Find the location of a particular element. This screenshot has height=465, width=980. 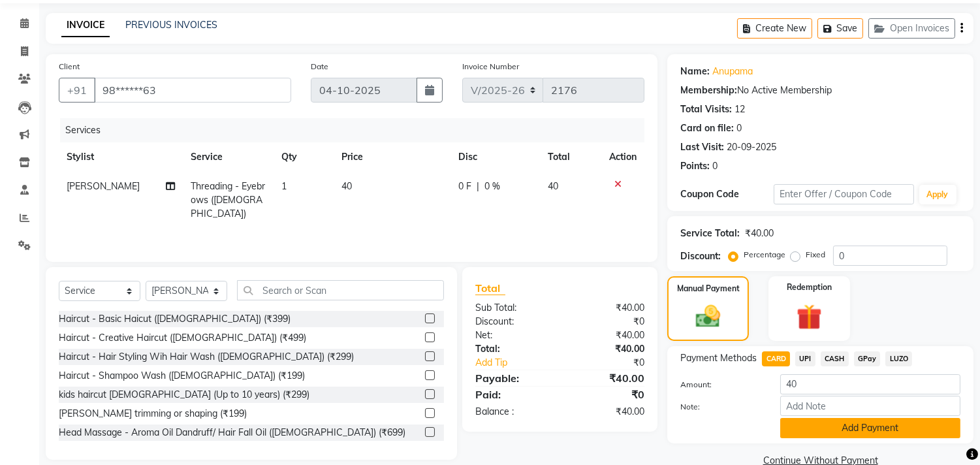

label: Fixed is located at coordinates (816, 255).